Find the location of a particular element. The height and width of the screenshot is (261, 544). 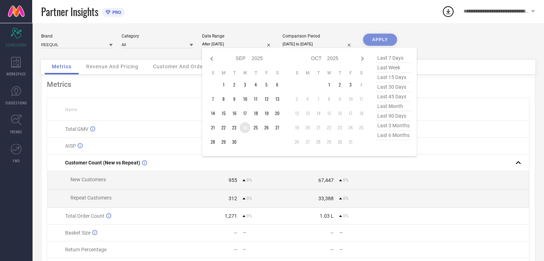

td: Sun Sep 28 2025 is located at coordinates (213, 142).